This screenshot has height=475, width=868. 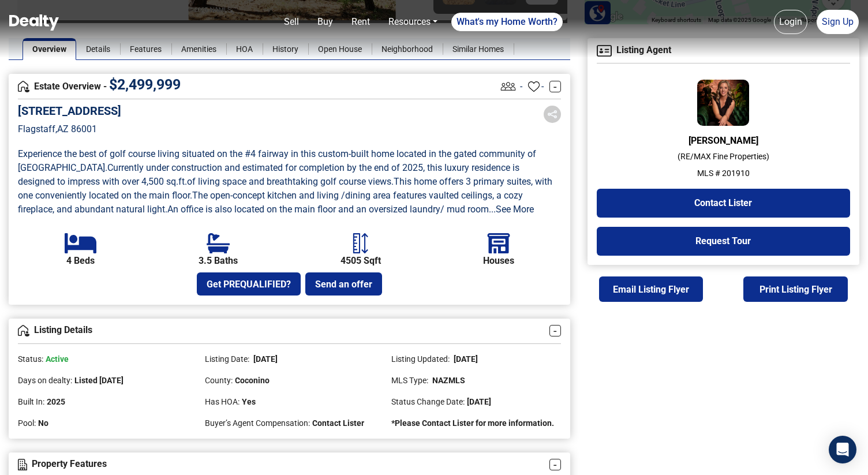 I want to click on p: ( RE/MAX Fine Properties ), so click(x=723, y=156).